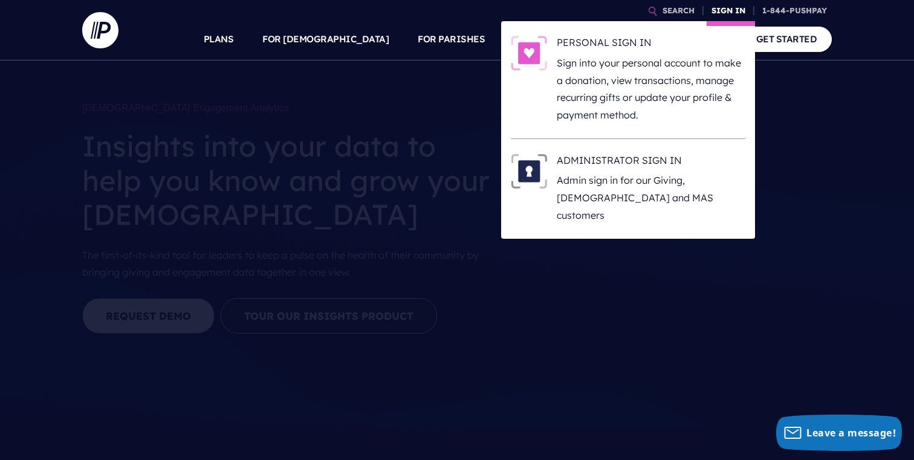 The height and width of the screenshot is (460, 914). What do you see at coordinates (618, 39) in the screenshot?
I see `a: EXPLORE` at bounding box center [618, 39].